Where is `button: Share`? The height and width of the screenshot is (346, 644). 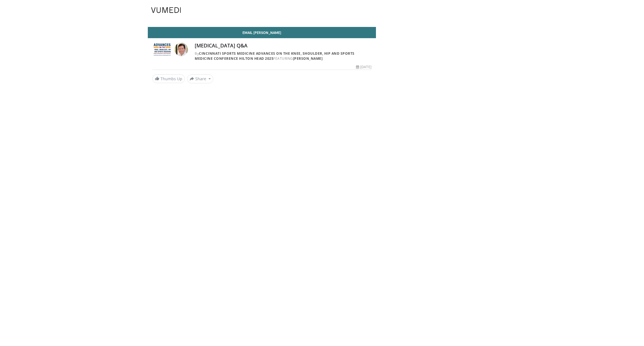
button: Share is located at coordinates (200, 79).